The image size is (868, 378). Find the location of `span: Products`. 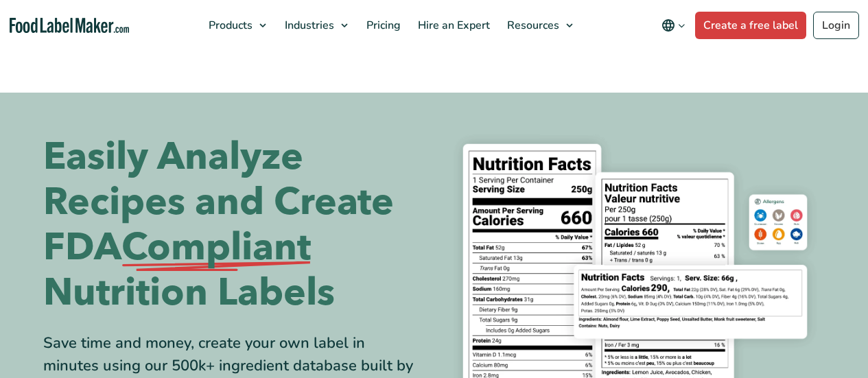

span: Products is located at coordinates (229, 26).